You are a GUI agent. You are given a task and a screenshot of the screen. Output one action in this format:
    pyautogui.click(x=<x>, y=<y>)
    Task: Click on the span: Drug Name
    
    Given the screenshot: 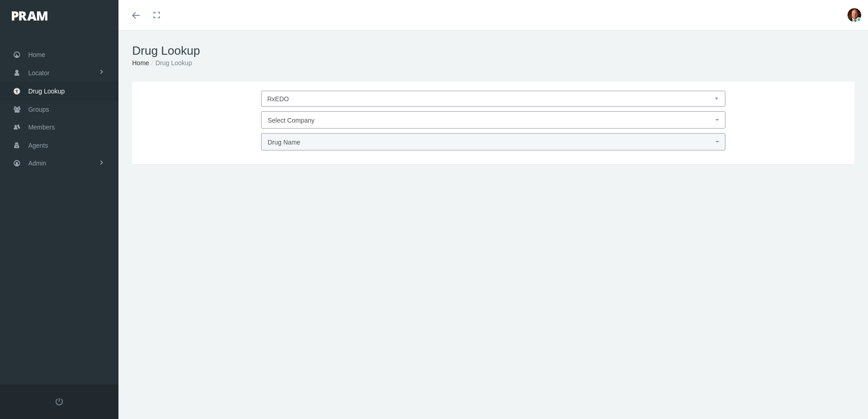 What is the action you would take?
    pyautogui.click(x=285, y=142)
    